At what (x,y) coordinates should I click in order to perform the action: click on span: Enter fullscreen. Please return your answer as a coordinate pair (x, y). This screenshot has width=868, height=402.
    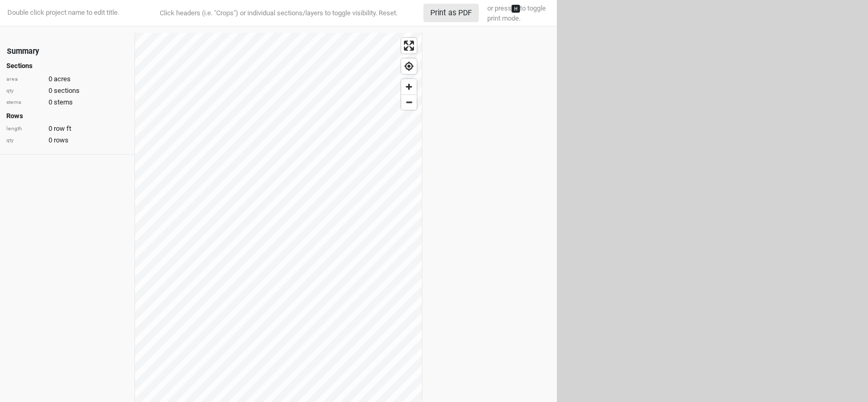
    Looking at the image, I should click on (409, 45).